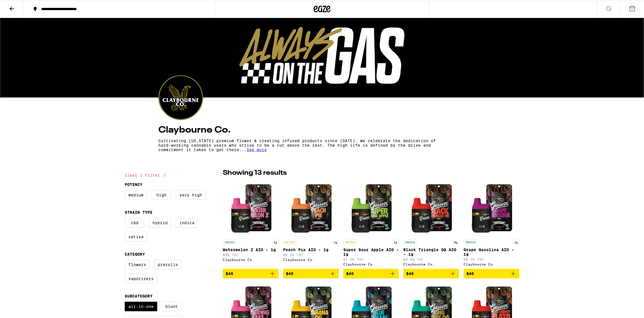 Image resolution: width=644 pixels, height=318 pixels. I want to click on img: Claybourne Co. logo, so click(181, 98).